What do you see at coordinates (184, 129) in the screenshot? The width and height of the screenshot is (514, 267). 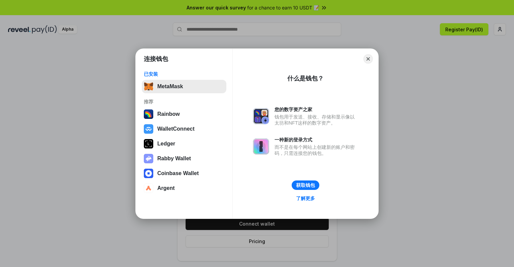 I see `button: WalletConnect` at bounding box center [184, 129].